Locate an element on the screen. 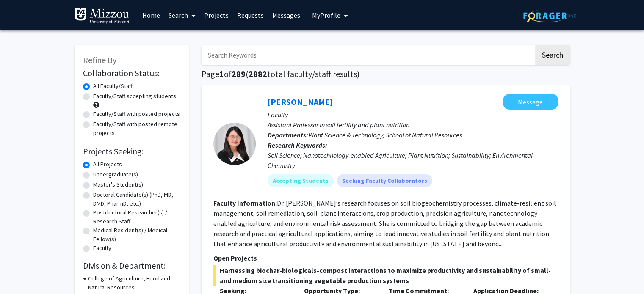 This screenshot has height=294, width=644. span: Plant Science & Technology, School of Natural Resources is located at coordinates (385, 135).